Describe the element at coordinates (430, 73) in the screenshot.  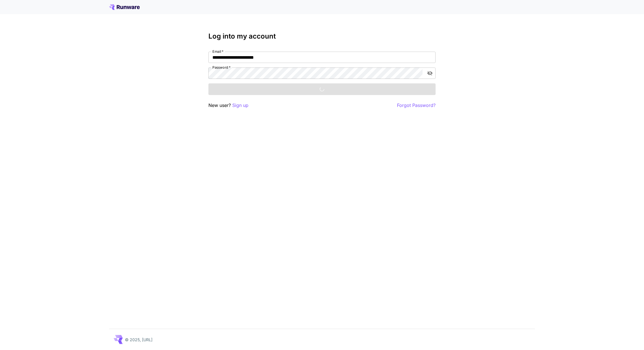
I see `button: toggle password visibility` at that location.